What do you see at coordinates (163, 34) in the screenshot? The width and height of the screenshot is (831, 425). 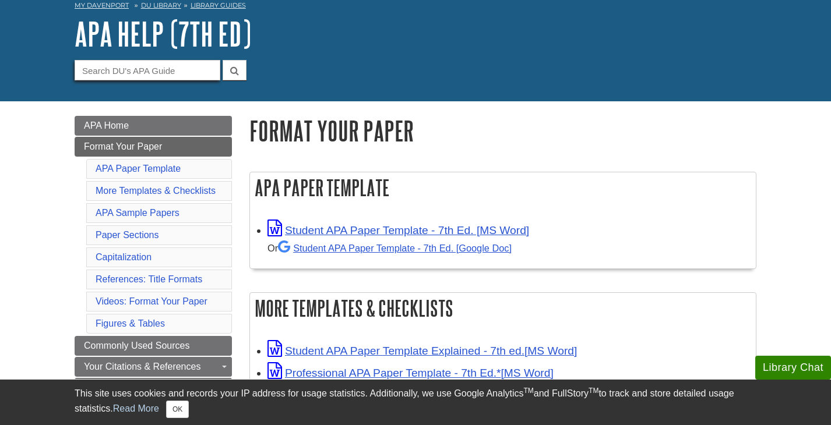 I see `a: APA Help (7th Ed)` at bounding box center [163, 34].